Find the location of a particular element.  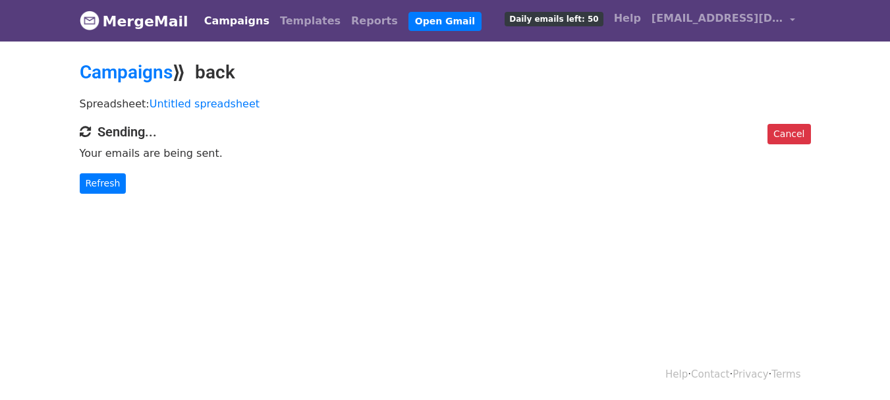

a: Privacy is located at coordinates (751, 374).